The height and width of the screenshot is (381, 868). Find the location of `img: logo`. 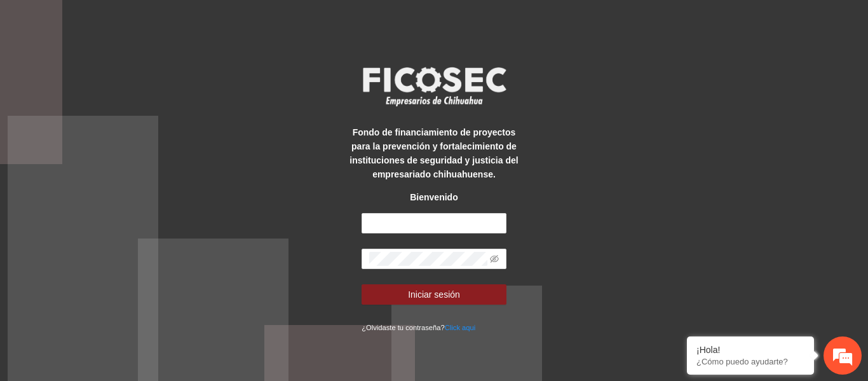

img: logo is located at coordinates (434, 86).